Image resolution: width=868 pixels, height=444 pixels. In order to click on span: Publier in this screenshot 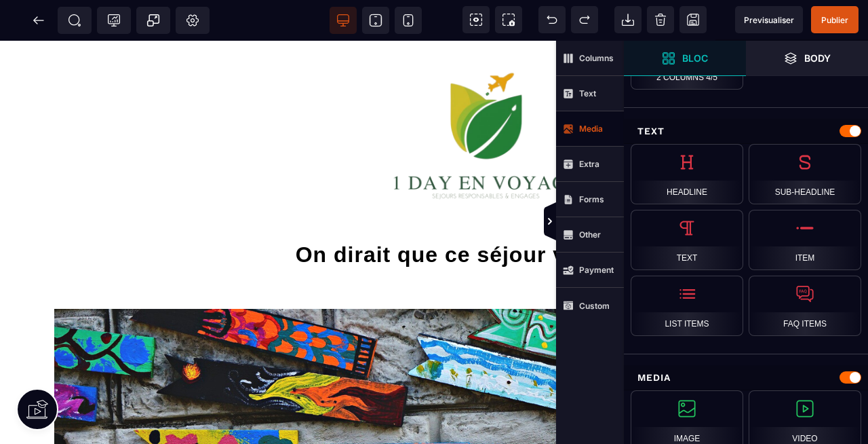, I will do `click(835, 20)`.